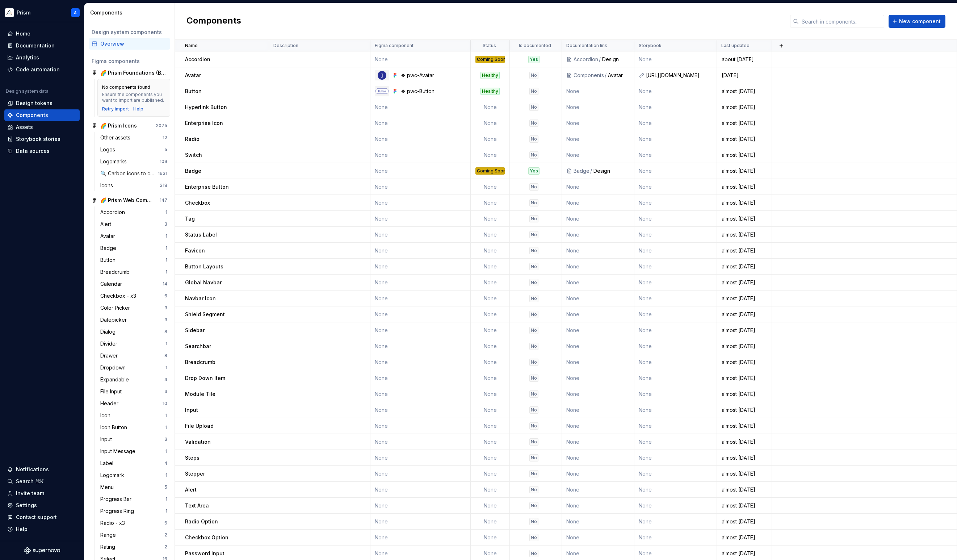 This screenshot has height=560, width=957. I want to click on div: Documentation, so click(35, 45).